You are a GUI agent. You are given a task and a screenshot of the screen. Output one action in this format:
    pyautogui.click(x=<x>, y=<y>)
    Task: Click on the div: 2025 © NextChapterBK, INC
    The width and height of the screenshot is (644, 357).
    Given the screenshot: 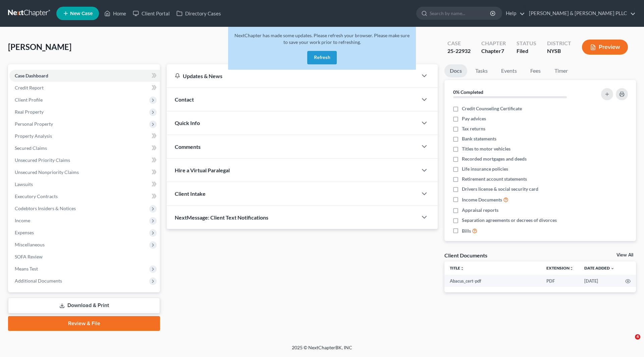 What is the action you would take?
    pyautogui.click(x=322, y=350)
    